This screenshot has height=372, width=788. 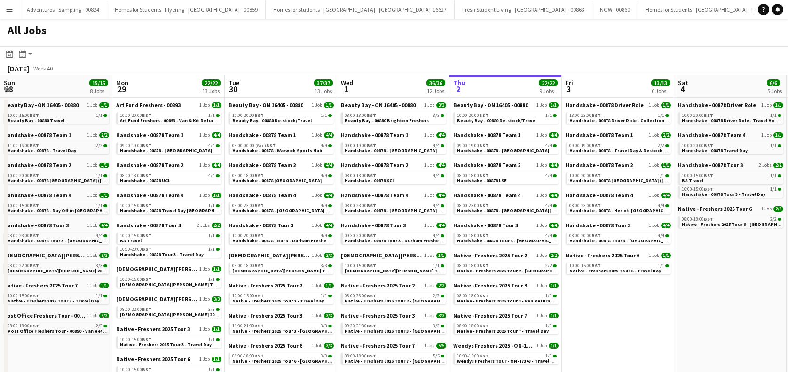 I want to click on span: Handshake - 00878 Restock (Southend), so click(x=640, y=181).